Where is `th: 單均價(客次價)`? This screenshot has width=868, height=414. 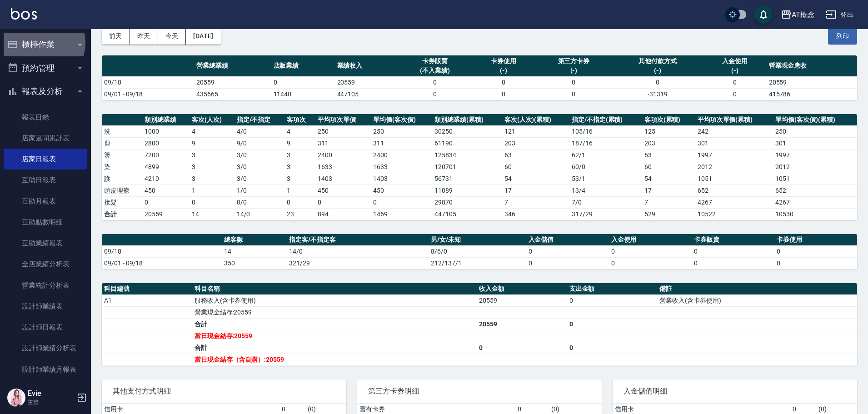 th: 單均價(客次價) is located at coordinates (401, 120).